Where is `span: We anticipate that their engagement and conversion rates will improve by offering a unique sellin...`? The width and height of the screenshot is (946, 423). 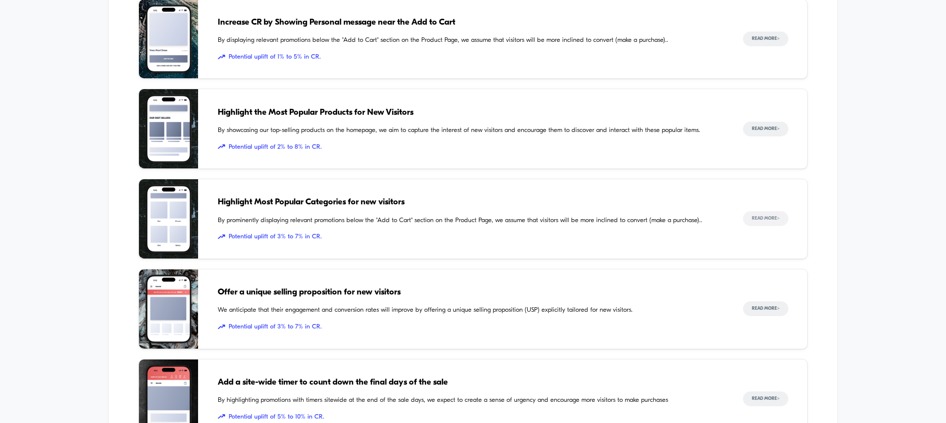 span: We anticipate that their engagement and conversion rates will improve by offering a unique sellin... is located at coordinates (471, 310).